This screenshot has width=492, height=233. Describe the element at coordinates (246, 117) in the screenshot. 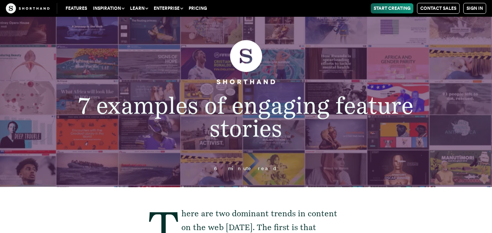

I see `span: 7 examples of engaging feature stories` at that location.